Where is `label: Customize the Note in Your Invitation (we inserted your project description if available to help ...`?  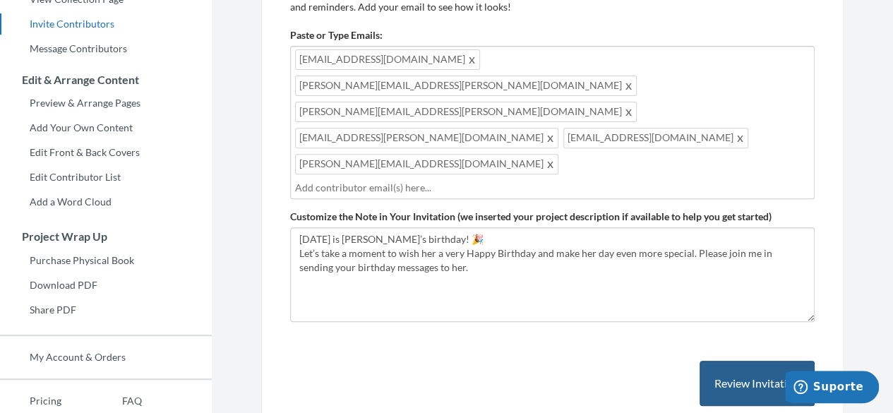 label: Customize the Note in Your Invitation (we inserted your project description if available to help ... is located at coordinates (531, 217).